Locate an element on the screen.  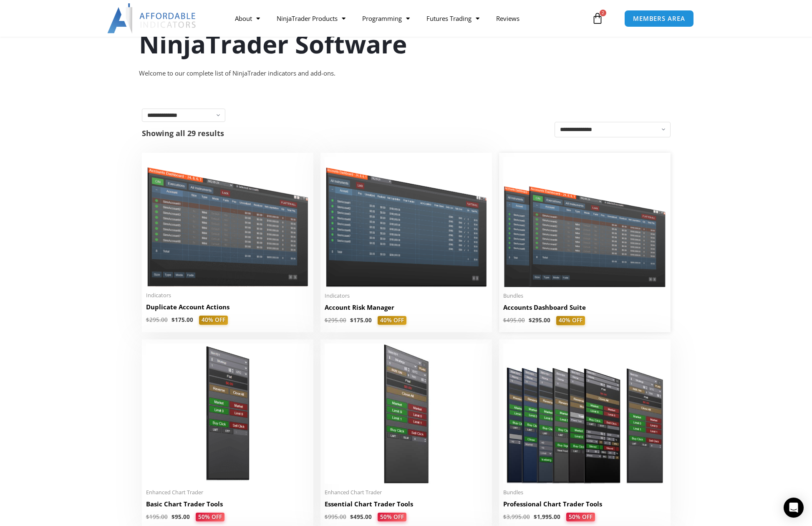
img: Duplicate Account Actions is located at coordinates (228, 222).